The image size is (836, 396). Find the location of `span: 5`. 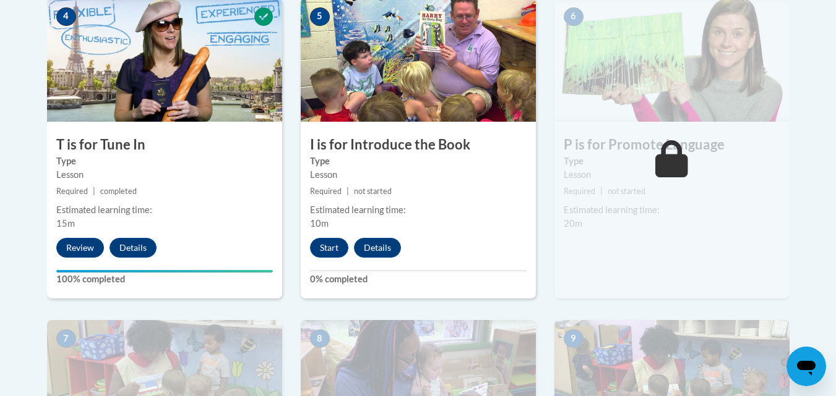

span: 5 is located at coordinates (320, 17).